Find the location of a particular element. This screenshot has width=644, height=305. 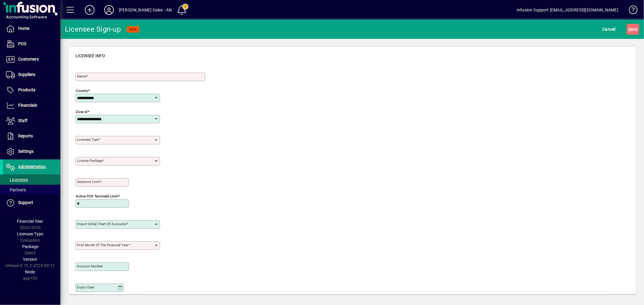

a: Suppliers is located at coordinates (32, 75).